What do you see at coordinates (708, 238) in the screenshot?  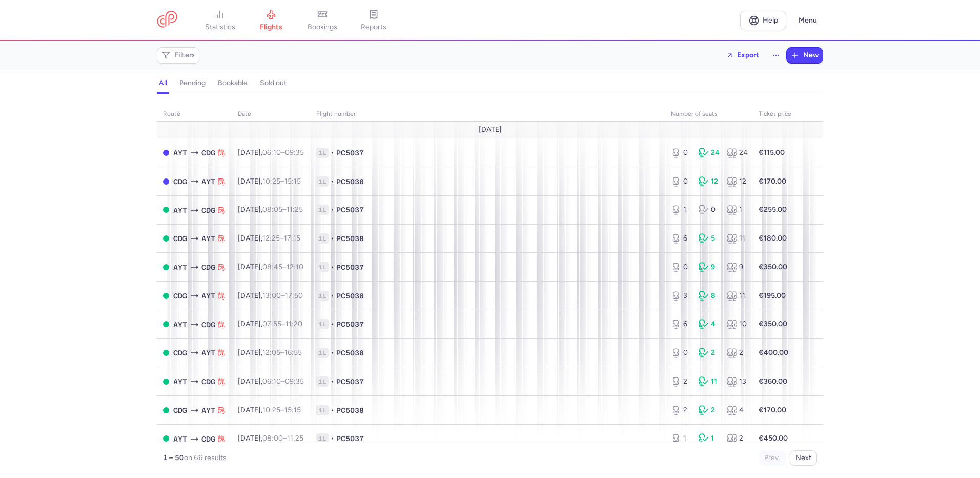 I see `div: 5` at bounding box center [708, 238].